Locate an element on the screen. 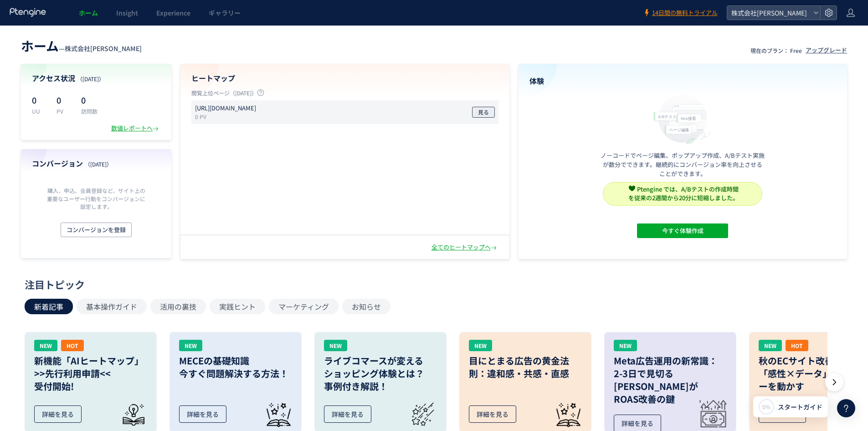  span: Ptengine では、A/Bテストの作成時間 を従来の2週間から20分に短縮しました。 is located at coordinates (683, 193).